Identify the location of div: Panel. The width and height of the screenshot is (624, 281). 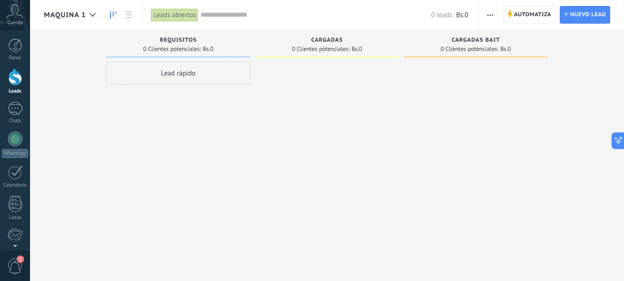
(15, 58).